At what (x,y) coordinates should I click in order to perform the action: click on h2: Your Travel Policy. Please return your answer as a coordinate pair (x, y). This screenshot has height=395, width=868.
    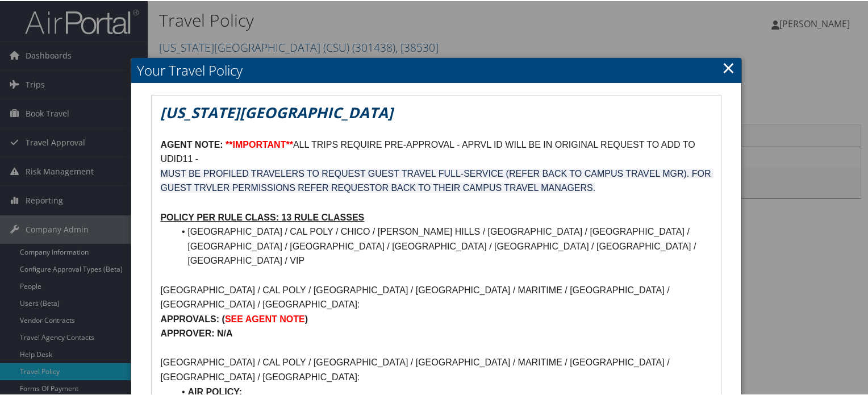
    Looking at the image, I should click on (436, 69).